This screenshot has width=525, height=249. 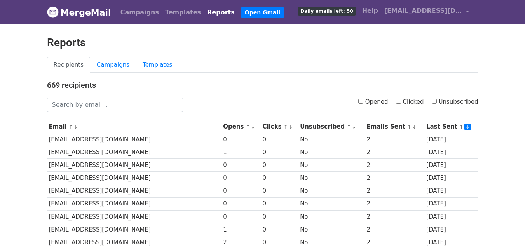 What do you see at coordinates (394, 127) in the screenshot?
I see `th: Emails Sent` at bounding box center [394, 127].